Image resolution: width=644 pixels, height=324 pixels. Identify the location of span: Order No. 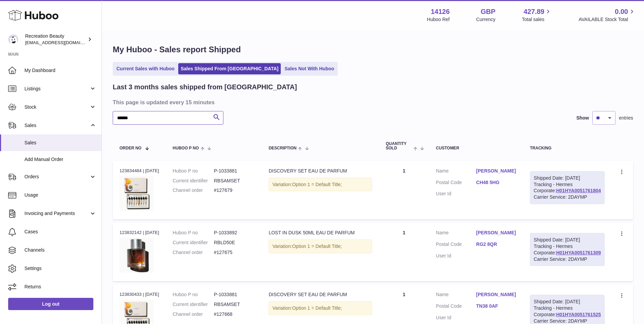
(131, 148).